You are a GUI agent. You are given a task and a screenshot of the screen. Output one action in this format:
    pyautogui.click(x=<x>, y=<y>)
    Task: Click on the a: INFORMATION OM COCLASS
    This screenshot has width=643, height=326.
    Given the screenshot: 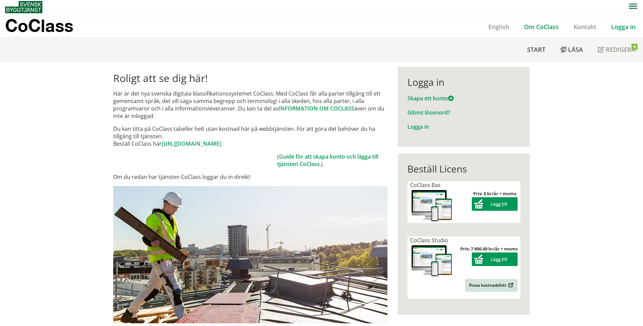 What is the action you would take?
    pyautogui.click(x=316, y=108)
    